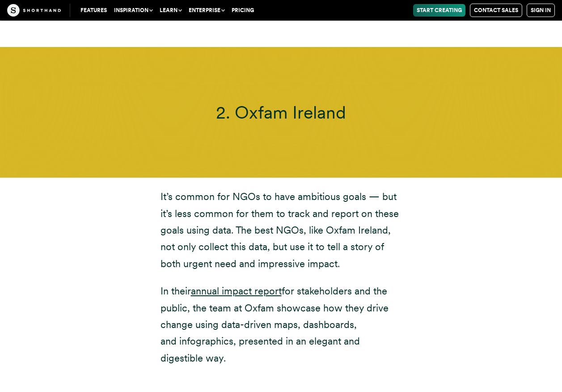  Describe the element at coordinates (34, 10) in the screenshot. I see `img: The Craft` at that location.